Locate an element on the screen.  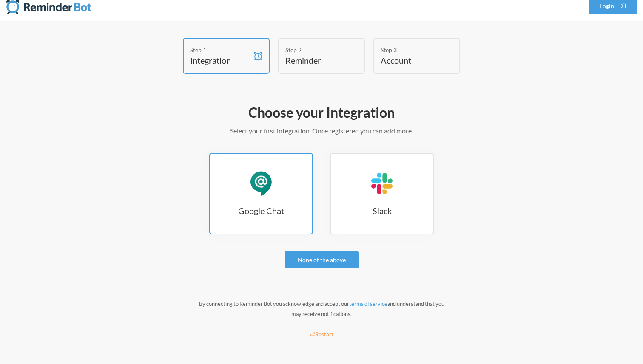
div: Step 3 is located at coordinates (410, 50).